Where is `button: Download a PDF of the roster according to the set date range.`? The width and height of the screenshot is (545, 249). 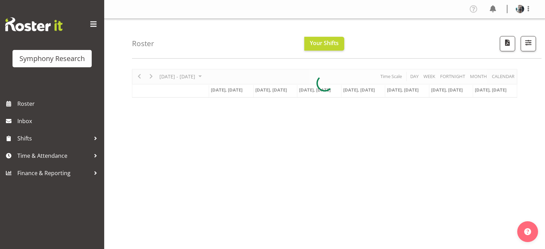 button: Download a PDF of the roster according to the set date range. is located at coordinates (507, 44).